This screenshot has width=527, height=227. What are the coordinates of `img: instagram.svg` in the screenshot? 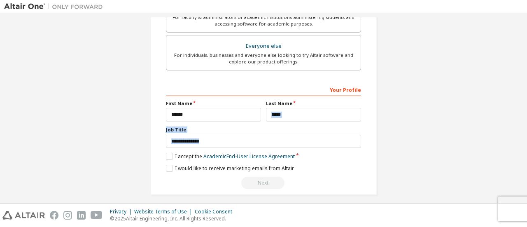 It's located at (68, 215).